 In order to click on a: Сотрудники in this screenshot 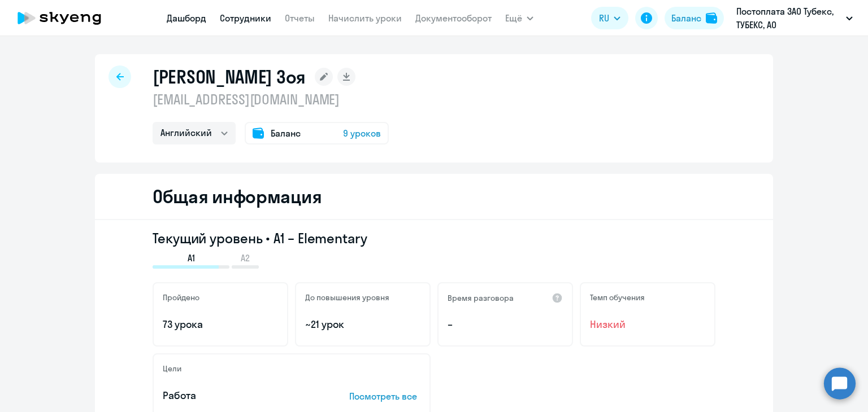, I will do `click(245, 18)`.